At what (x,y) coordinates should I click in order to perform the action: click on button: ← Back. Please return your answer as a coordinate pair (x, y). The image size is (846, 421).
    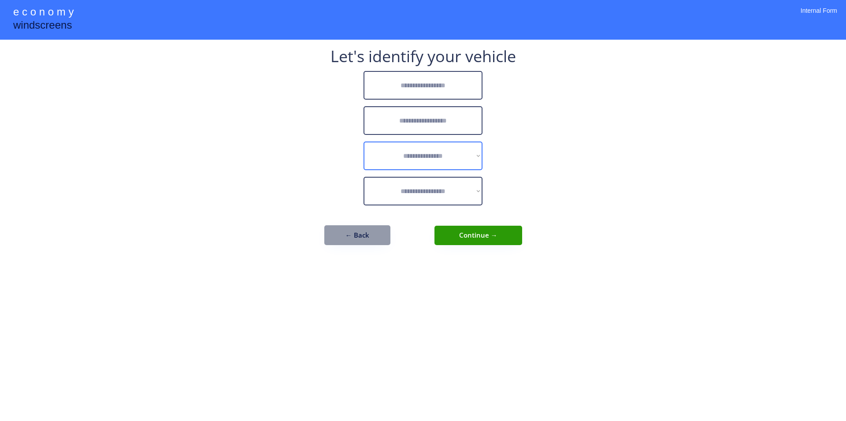
    Looking at the image, I should click on (358, 235).